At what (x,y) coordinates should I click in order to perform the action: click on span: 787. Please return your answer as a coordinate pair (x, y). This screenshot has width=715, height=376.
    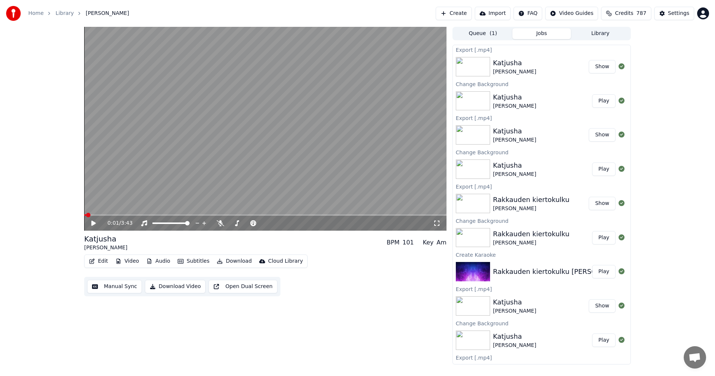
    Looking at the image, I should click on (641, 13).